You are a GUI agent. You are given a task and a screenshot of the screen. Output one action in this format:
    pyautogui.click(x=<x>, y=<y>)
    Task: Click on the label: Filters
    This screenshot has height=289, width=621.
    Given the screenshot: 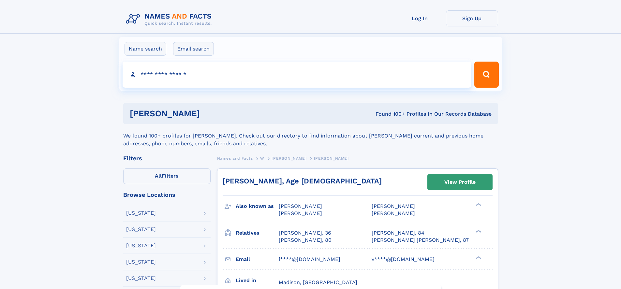 What is the action you would take?
    pyautogui.click(x=167, y=176)
    